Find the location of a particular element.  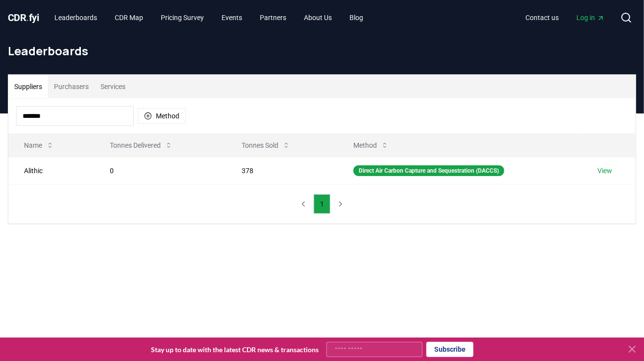

a: Contact us is located at coordinates (542, 18).